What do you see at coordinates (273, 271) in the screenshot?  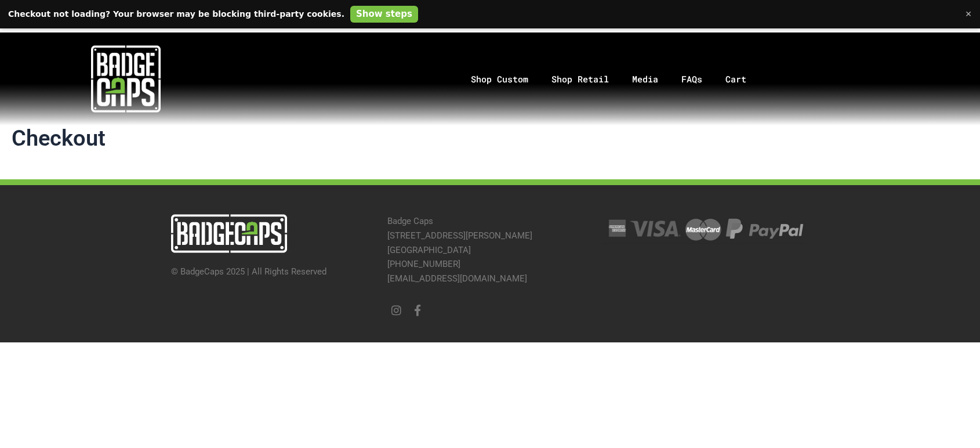 I see `p: © BadgeCaps 2025 | All Rights Reserved` at bounding box center [273, 271].